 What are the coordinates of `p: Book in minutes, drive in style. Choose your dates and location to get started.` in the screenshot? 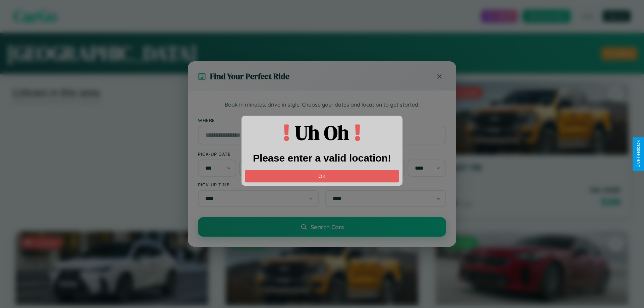 It's located at (322, 105).